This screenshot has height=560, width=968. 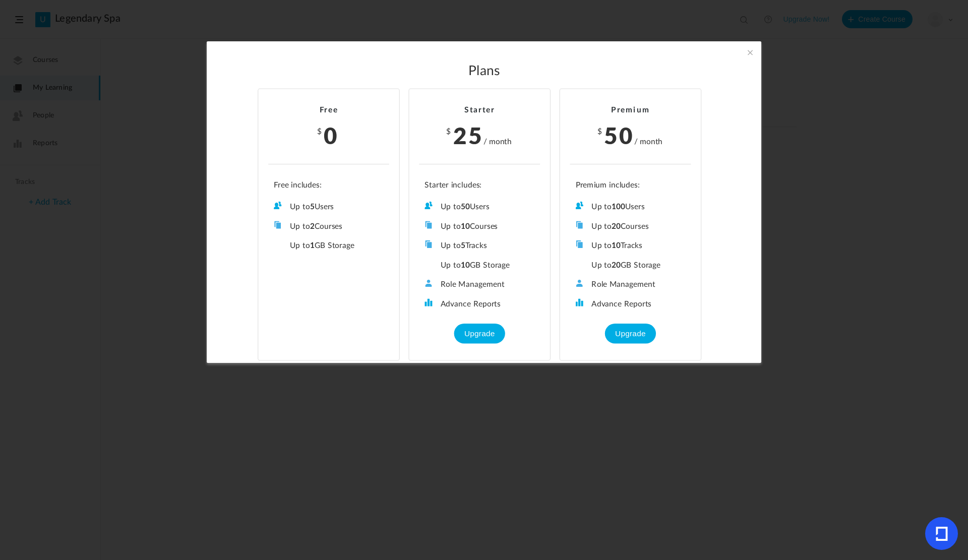 I want to click on h2: Plans, so click(x=484, y=72).